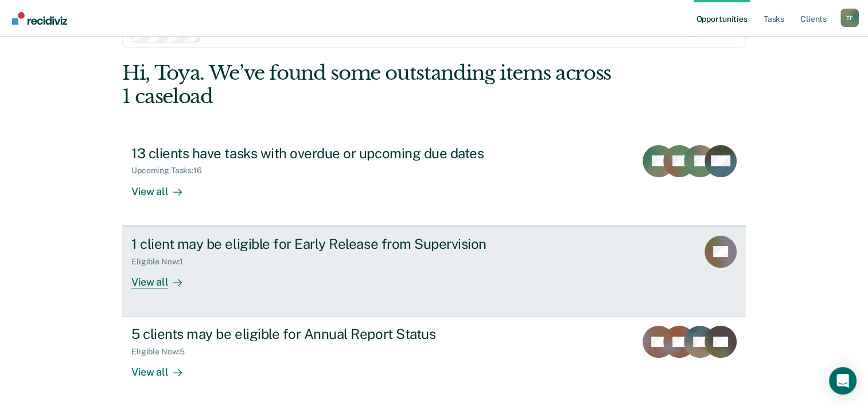 The image size is (868, 406). Describe the element at coordinates (434, 180) in the screenshot. I see `a: 13 clients have tasks with overdue or upcoming due datesUpcoming Tasks:16View all` at that location.